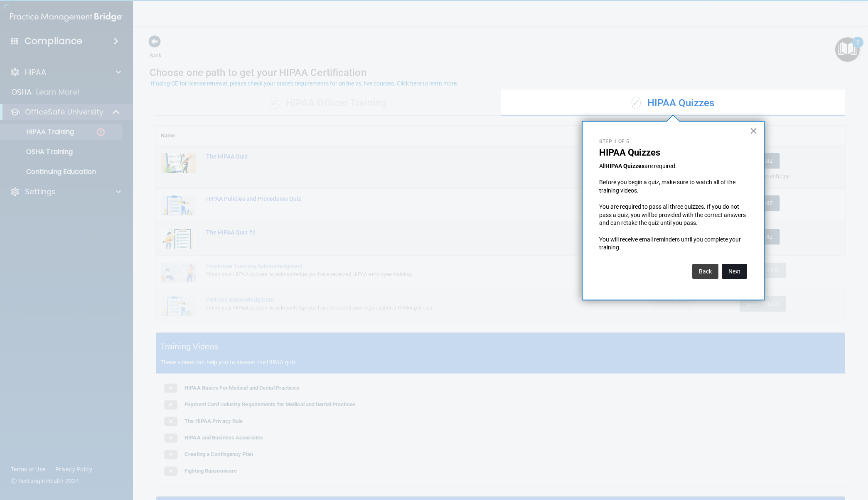  Describe the element at coordinates (673, 141) in the screenshot. I see `p: Step 1 of 5` at that location.